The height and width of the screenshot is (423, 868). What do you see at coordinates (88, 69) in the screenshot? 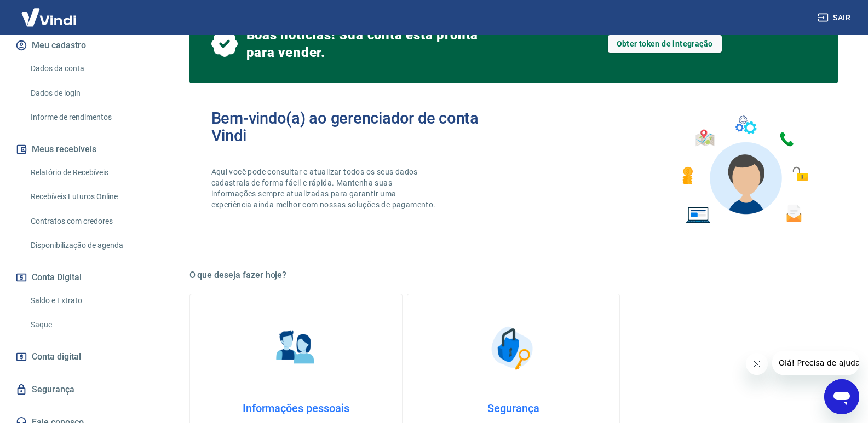
I see `a: Dados da conta` at bounding box center [88, 69].